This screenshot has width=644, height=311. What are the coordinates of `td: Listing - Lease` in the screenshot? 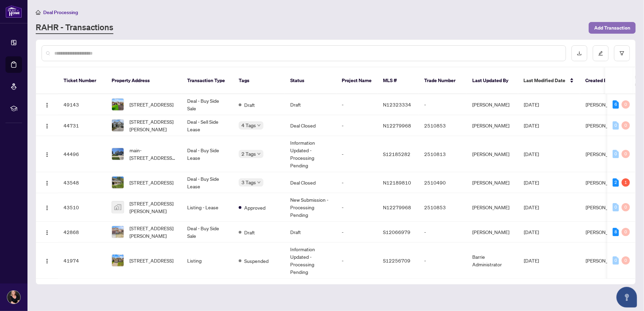 It's located at (208, 207).